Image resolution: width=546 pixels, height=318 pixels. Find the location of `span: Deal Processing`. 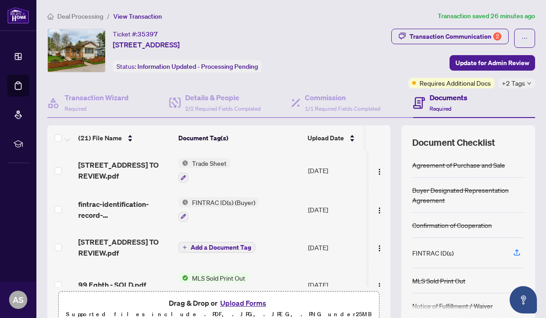

span: Deal Processing is located at coordinates (80, 16).